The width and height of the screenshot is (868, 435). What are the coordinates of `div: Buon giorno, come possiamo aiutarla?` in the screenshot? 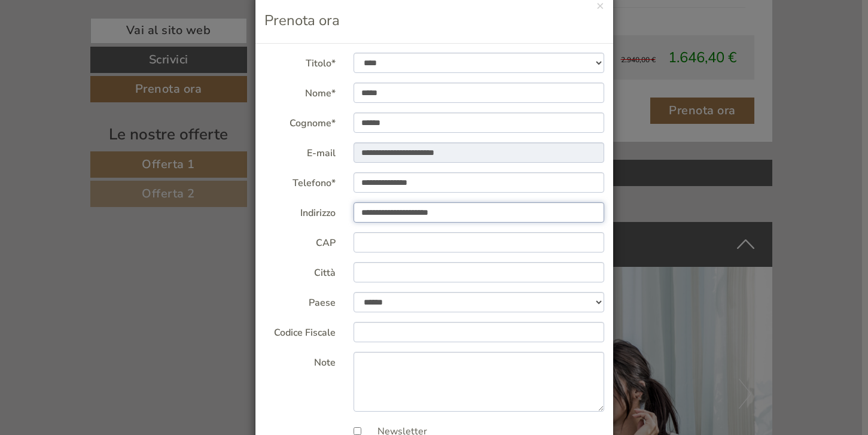 It's located at (98, 51).